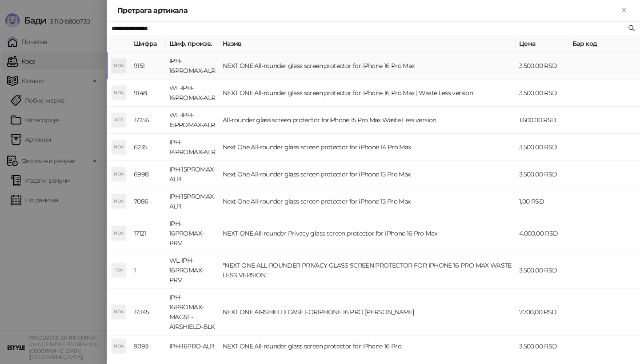  Describe the element at coordinates (148, 233) in the screenshot. I see `td: 17121` at that location.